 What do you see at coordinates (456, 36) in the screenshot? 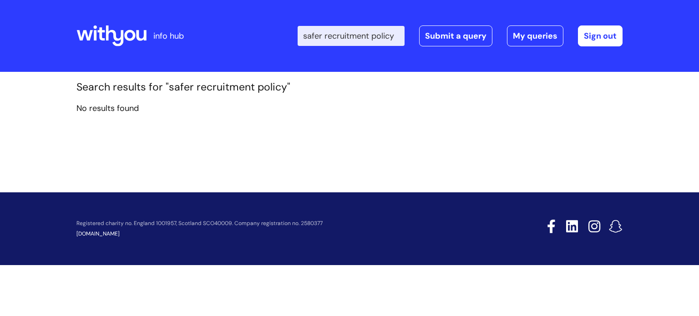
I see `a: Submit a query` at bounding box center [456, 36].